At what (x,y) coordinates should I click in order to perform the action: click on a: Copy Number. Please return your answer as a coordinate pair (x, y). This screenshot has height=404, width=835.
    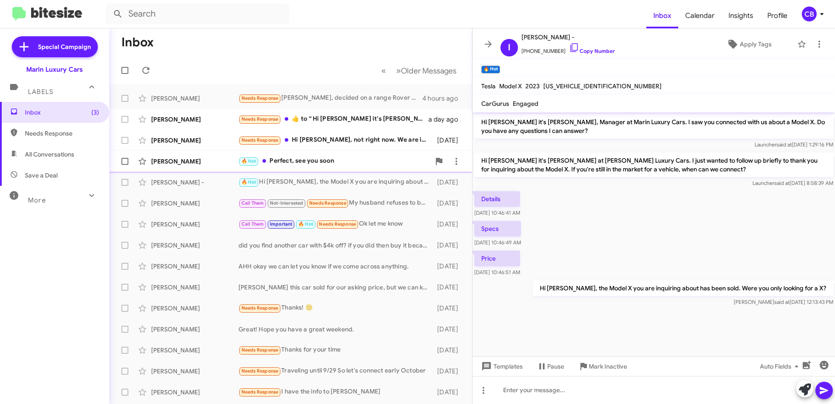
    Looking at the image, I should click on (592, 51).